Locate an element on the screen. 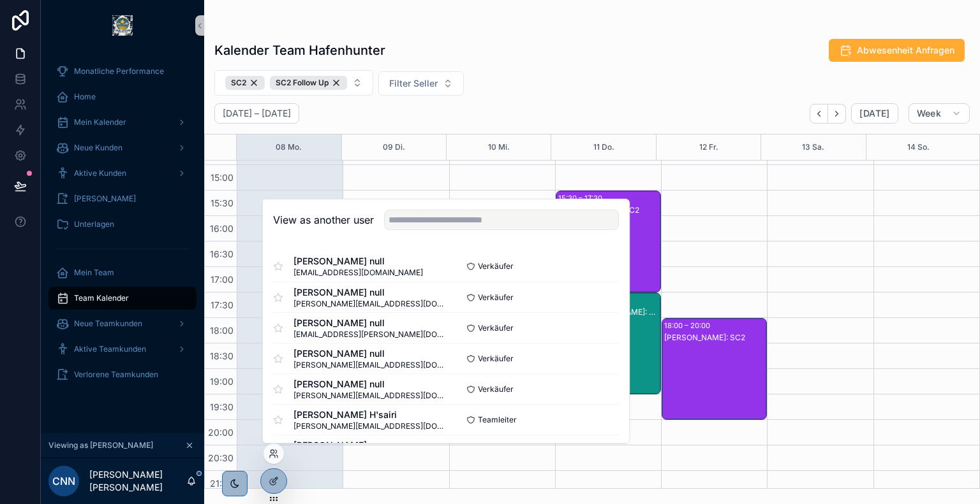  span: Neue Teamkunden is located at coordinates (108, 324).